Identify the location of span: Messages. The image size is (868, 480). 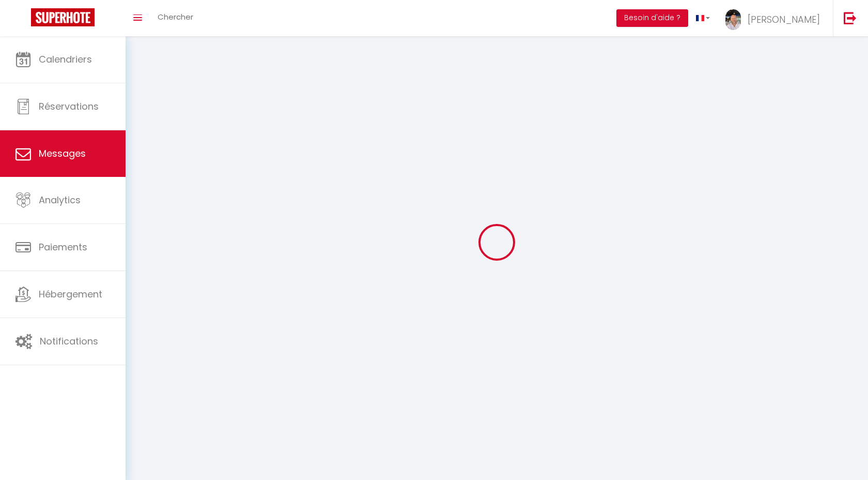
(62, 153).